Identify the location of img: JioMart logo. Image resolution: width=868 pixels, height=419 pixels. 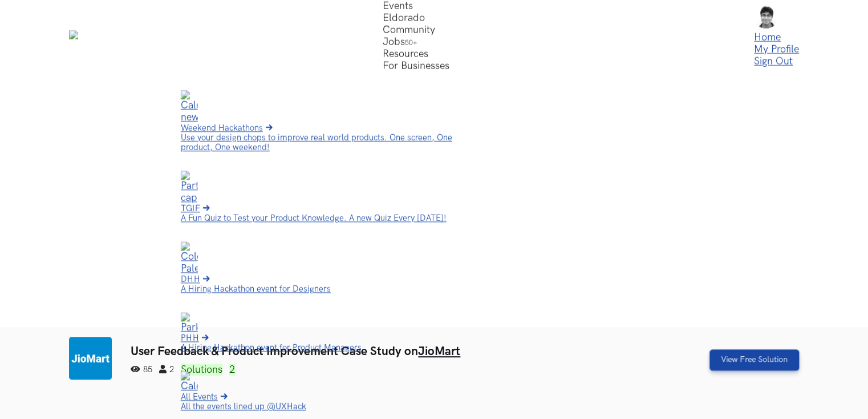
(90, 358).